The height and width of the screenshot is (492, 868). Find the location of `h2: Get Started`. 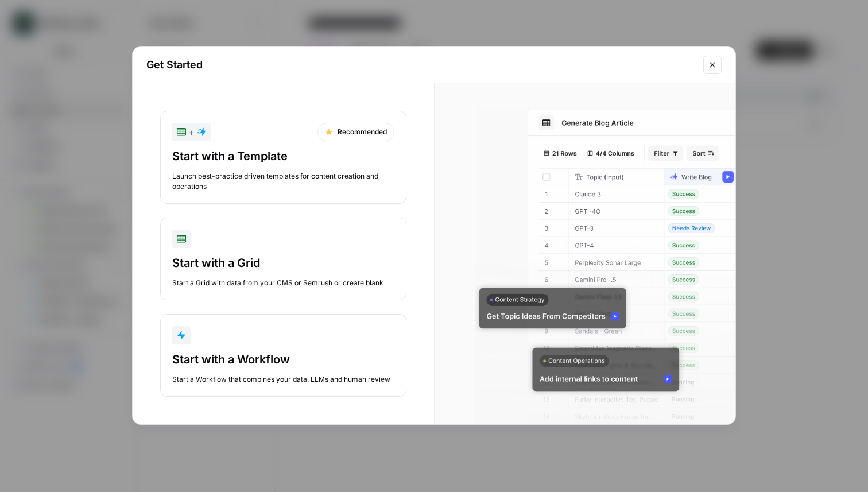

h2: Get Started is located at coordinates (422, 65).